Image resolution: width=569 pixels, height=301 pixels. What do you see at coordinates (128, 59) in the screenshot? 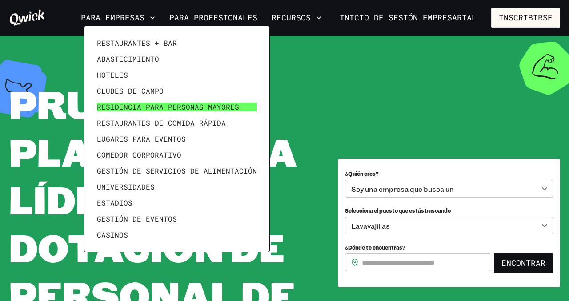
I see `font: Abastecimiento` at bounding box center [128, 59].